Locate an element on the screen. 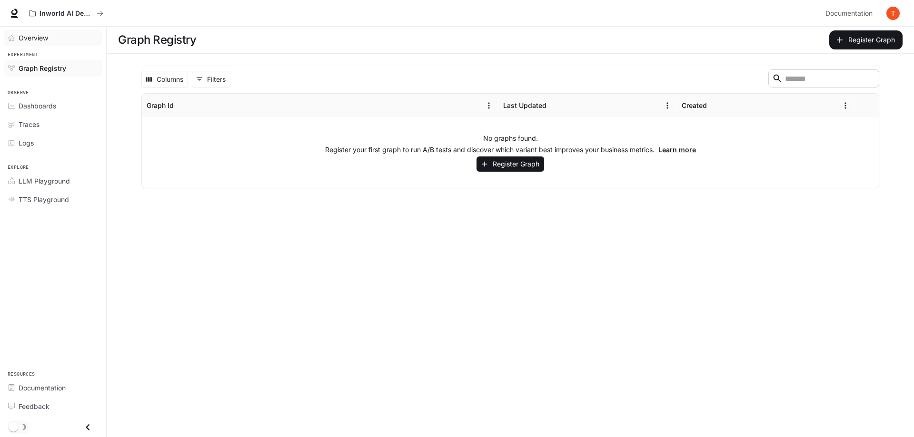 The width and height of the screenshot is (914, 437). h1: Graph Registry is located at coordinates (157, 40).